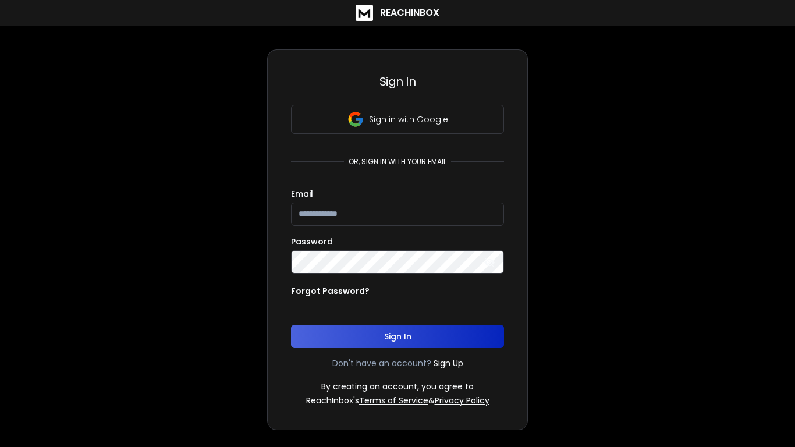  Describe the element at coordinates (397, 162) in the screenshot. I see `p: or, sign in with your email` at that location.